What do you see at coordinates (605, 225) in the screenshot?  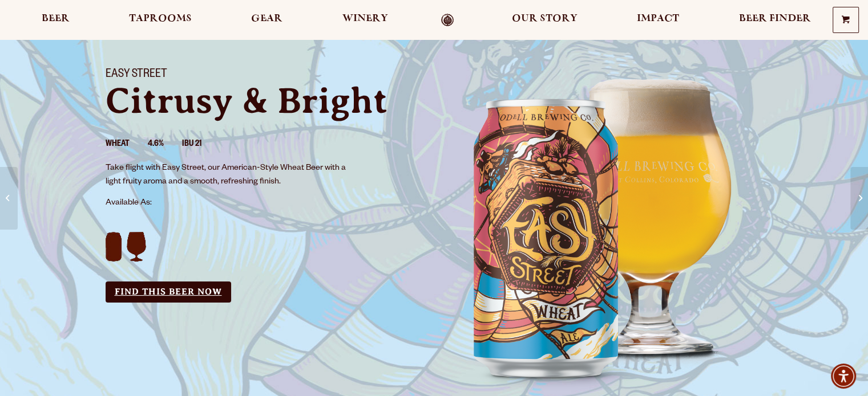 I see `img: Easy Street Wheat` at bounding box center [605, 225].